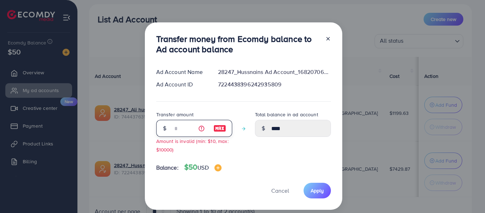 Image resolution: width=485 pixels, height=213 pixels. What do you see at coordinates (287, 114) in the screenshot?
I see `label: Total balance in ad account` at bounding box center [287, 114].